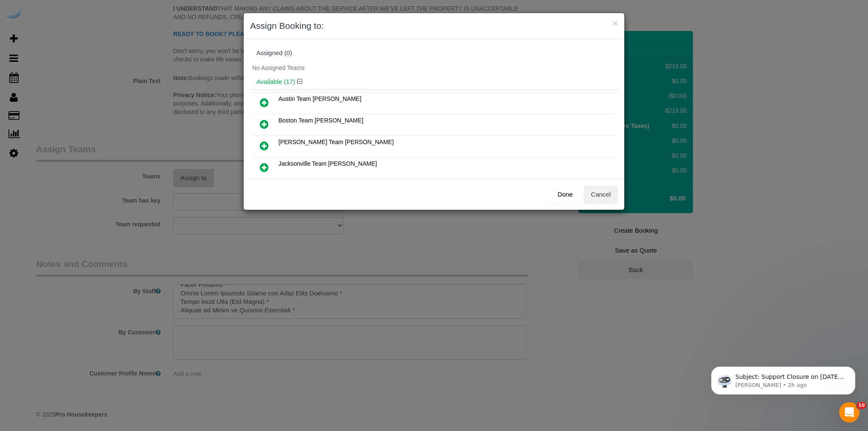  I want to click on button: Cancel, so click(601, 194).